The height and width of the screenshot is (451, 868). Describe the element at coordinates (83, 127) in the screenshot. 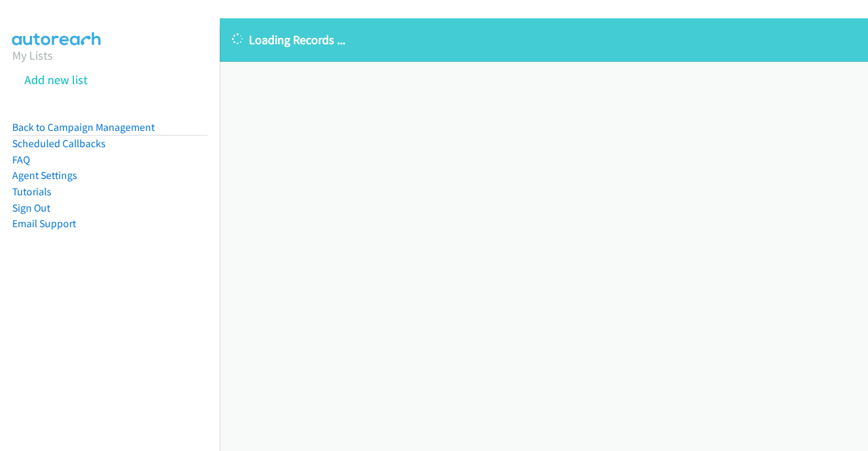

I see `a: Back to Campaign Management` at that location.